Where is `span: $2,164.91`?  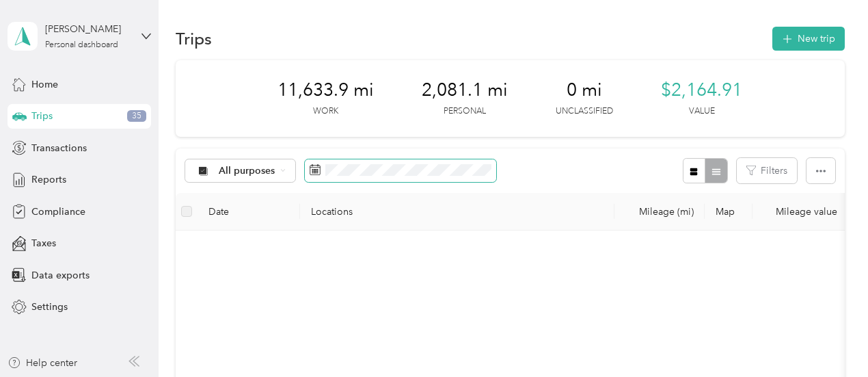
span: $2,164.91 is located at coordinates (701, 90).